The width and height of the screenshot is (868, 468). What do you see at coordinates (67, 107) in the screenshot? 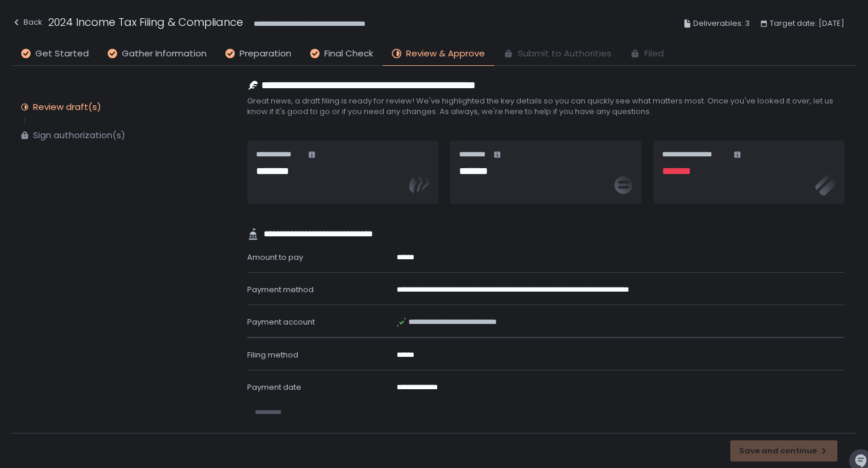
I see `div: Review draft(s)` at bounding box center [67, 107].